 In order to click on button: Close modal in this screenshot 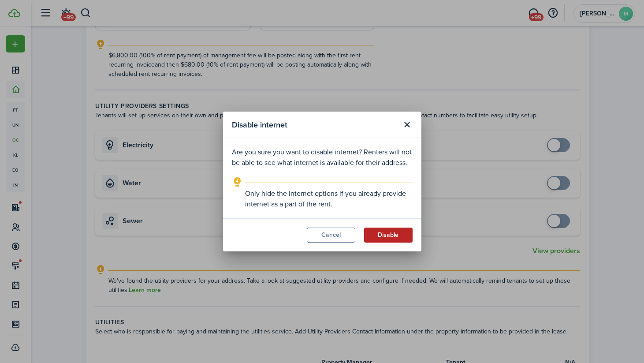, I will do `click(407, 125)`.